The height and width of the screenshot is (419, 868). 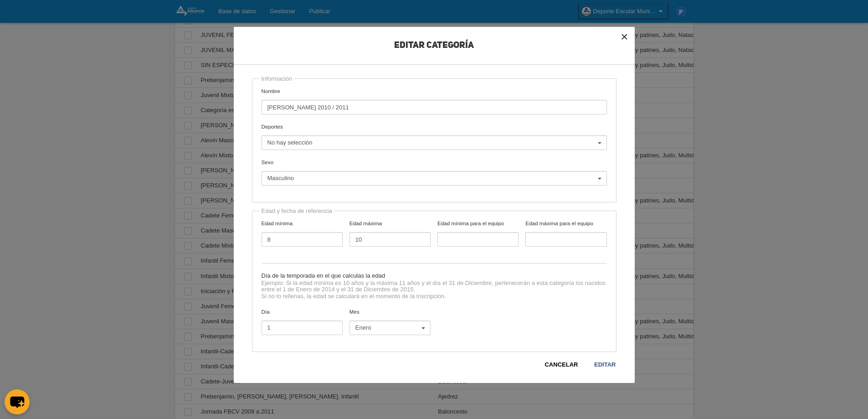 What do you see at coordinates (434, 107) in the screenshot?
I see `input: Nombre` at bounding box center [434, 107].